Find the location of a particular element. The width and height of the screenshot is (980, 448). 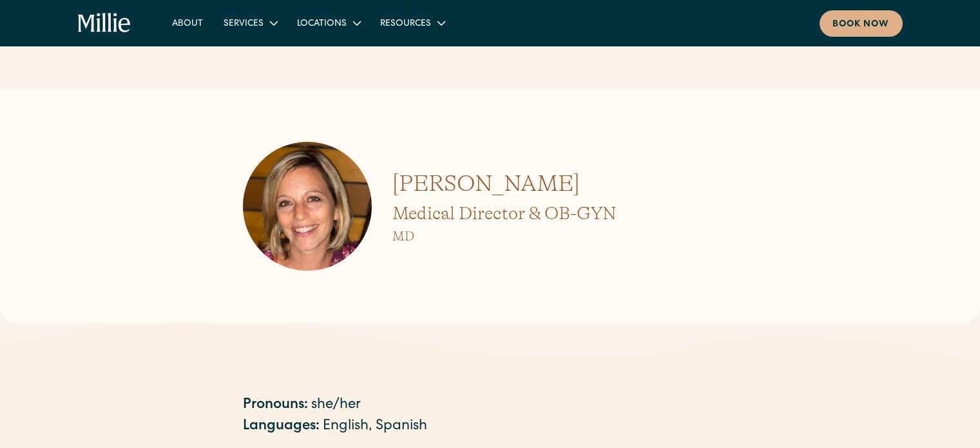

div: English, Spanish is located at coordinates (375, 426).